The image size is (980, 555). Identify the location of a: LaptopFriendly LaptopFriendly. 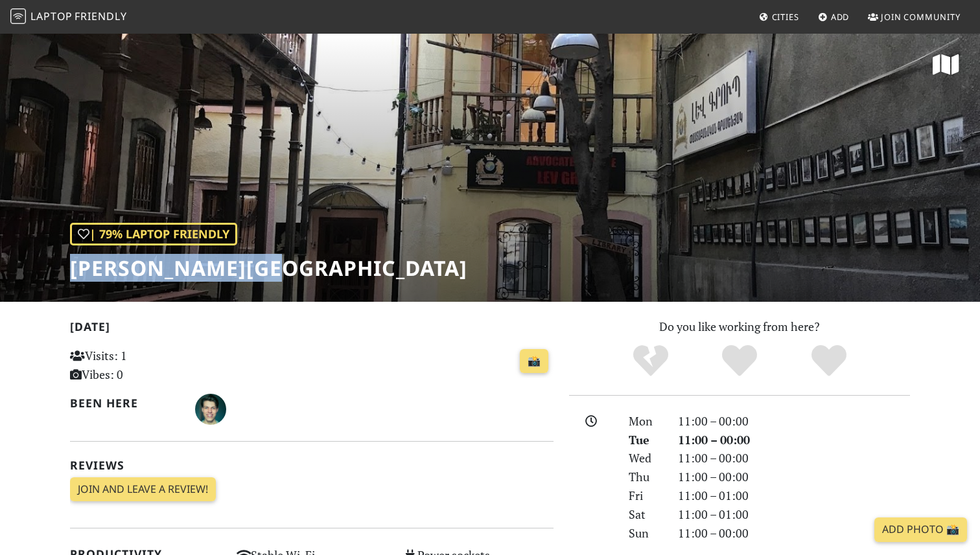
(68, 17).